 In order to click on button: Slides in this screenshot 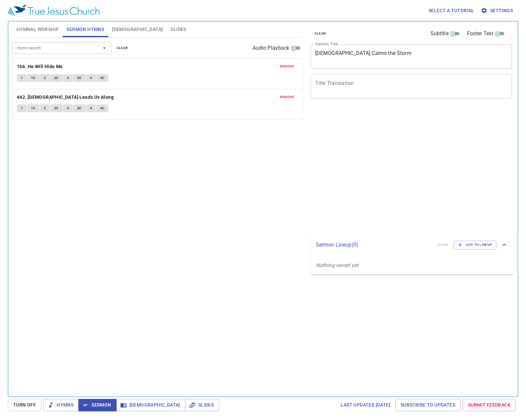, I will do `click(202, 405)`.